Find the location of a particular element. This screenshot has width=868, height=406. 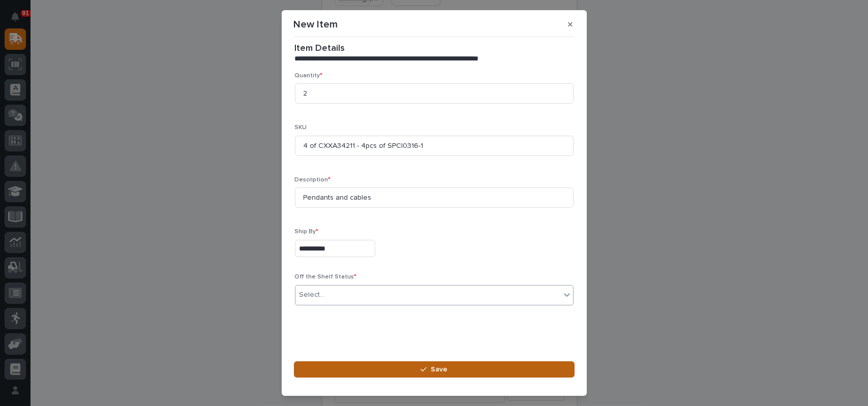

span: SKU is located at coordinates (301, 127).